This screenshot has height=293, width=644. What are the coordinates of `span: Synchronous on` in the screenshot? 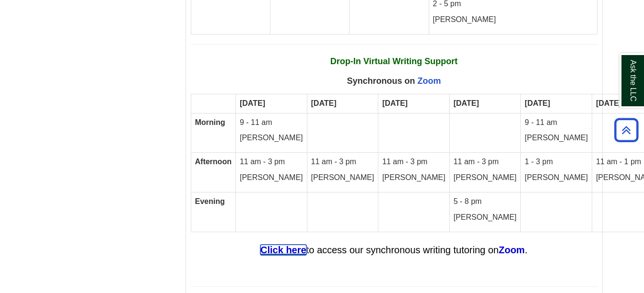 It's located at (393, 81).